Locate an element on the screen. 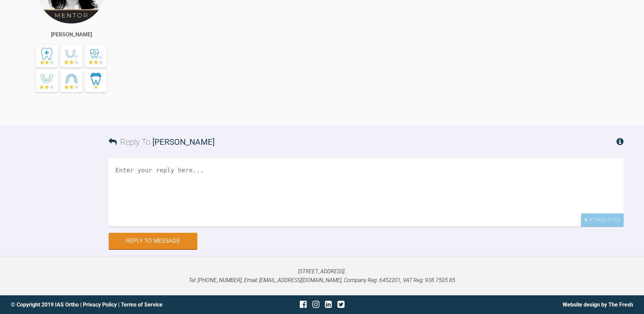  button: Reply to Message is located at coordinates (153, 241).